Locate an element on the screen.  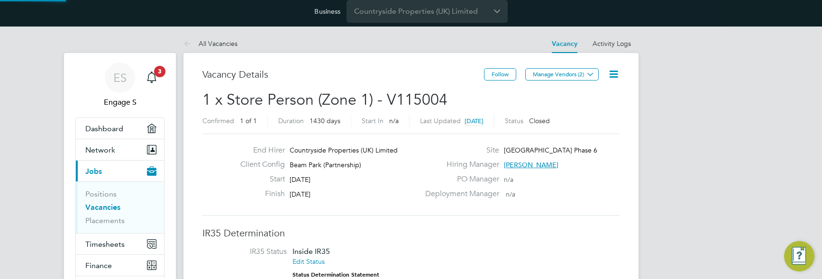
label: Status is located at coordinates (514, 121).